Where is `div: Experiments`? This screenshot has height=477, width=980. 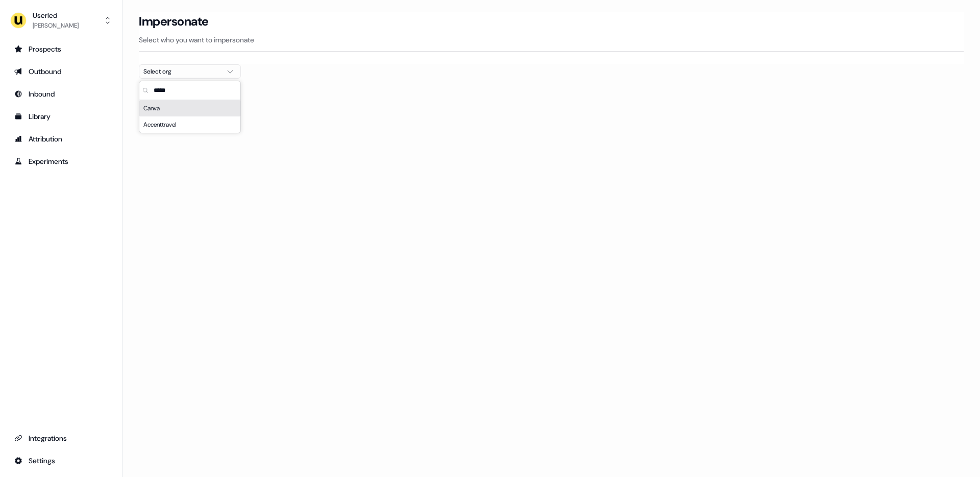 div: Experiments is located at coordinates (61, 162).